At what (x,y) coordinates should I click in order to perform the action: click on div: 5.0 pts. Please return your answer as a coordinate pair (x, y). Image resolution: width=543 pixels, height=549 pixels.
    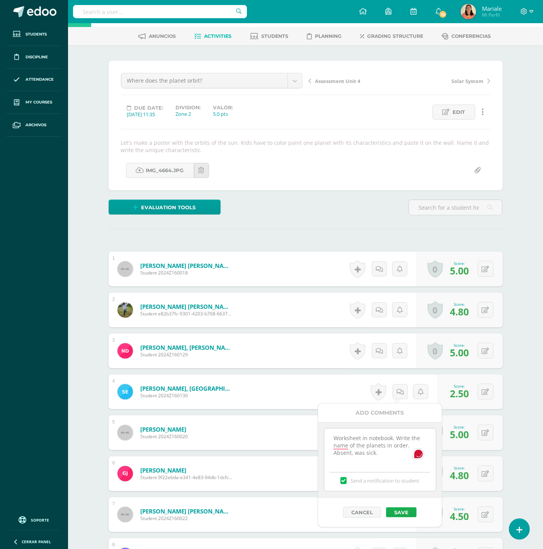
    Looking at the image, I should click on (223, 114).